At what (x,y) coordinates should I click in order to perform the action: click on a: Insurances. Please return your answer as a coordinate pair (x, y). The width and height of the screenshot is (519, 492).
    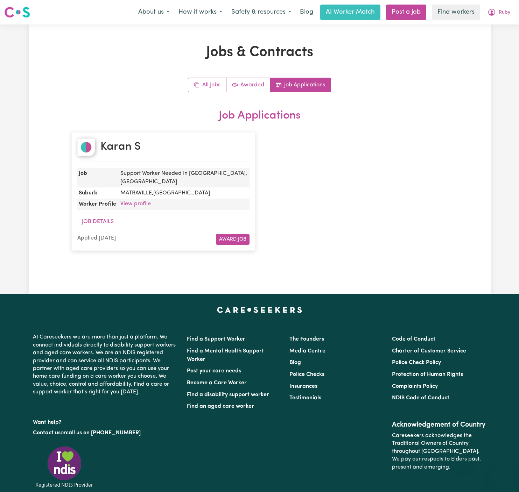
    Looking at the image, I should click on (303, 387).